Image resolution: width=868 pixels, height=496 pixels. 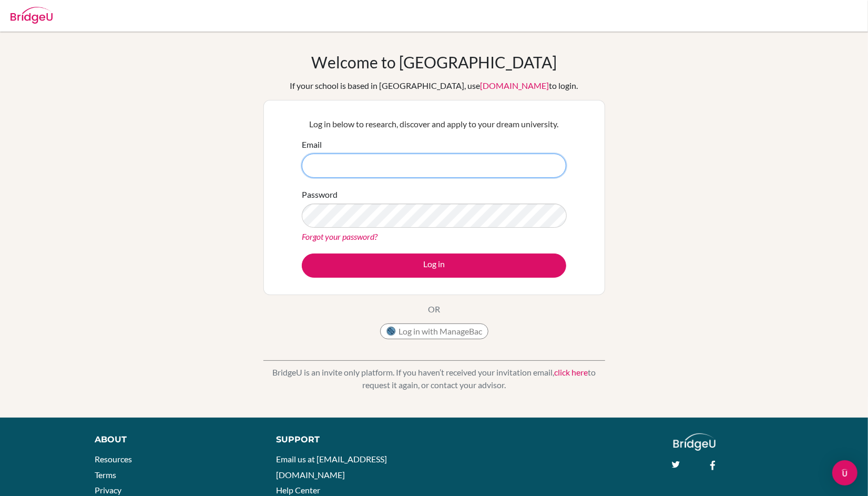 I want to click on label: Password, so click(x=320, y=195).